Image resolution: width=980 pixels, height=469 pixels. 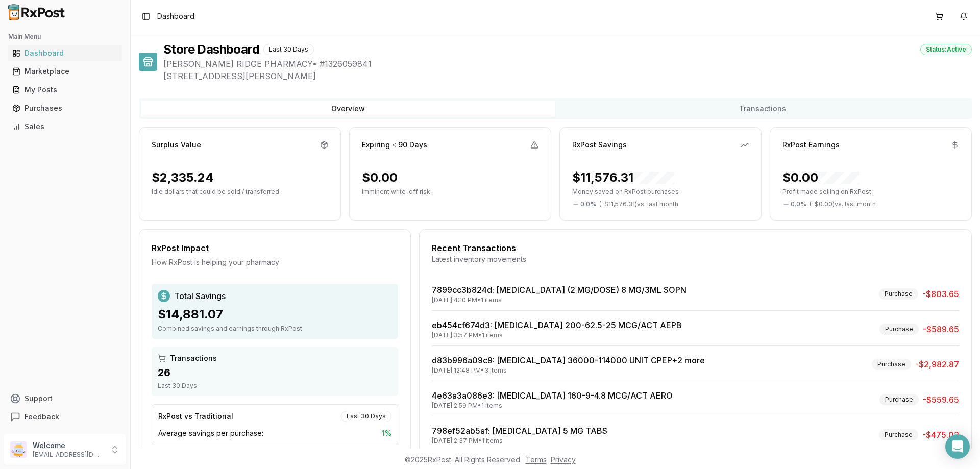 What do you see at coordinates (940, 399) in the screenshot?
I see `span: -$559.65` at bounding box center [940, 399].